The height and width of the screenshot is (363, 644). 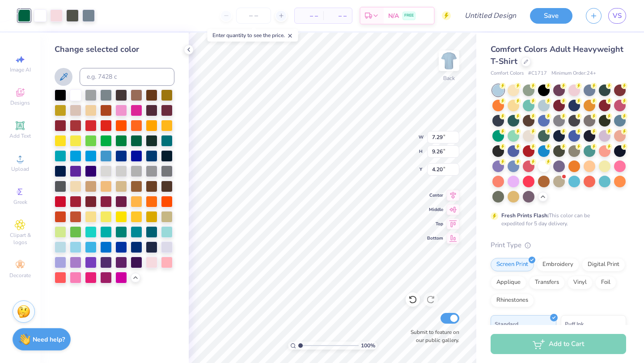 What do you see at coordinates (408, 16) in the screenshot?
I see `span: FREE` at bounding box center [408, 16].